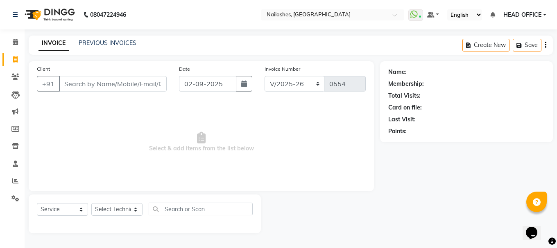 The height and width of the screenshot is (248, 557). Describe the element at coordinates (48, 84) in the screenshot. I see `button: +91` at that location.